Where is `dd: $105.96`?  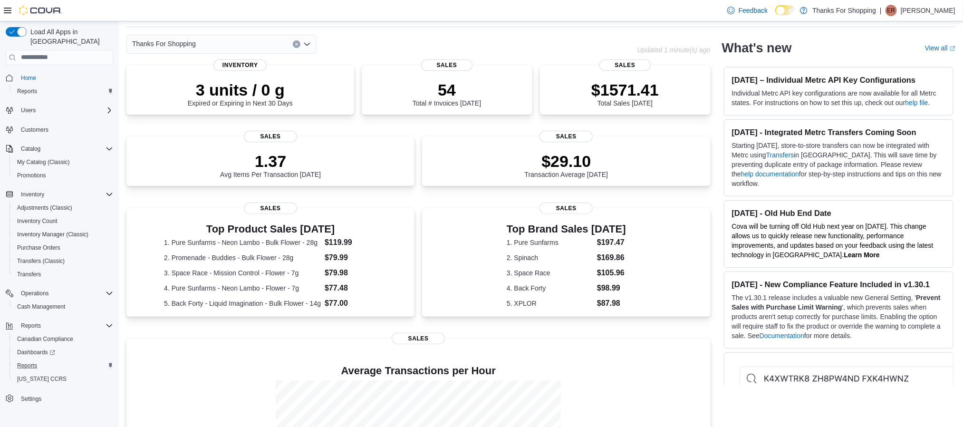
dd: $105.96 is located at coordinates (611, 273).